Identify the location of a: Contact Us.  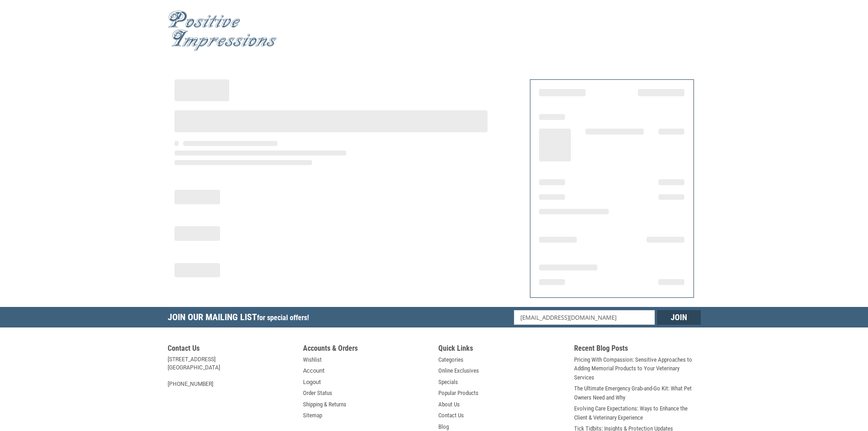
(451, 415).